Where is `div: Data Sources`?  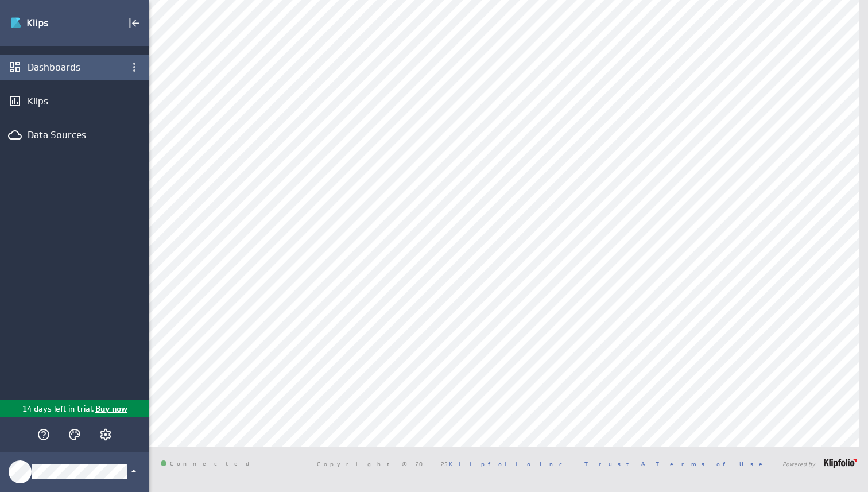 div: Data Sources is located at coordinates (75, 135).